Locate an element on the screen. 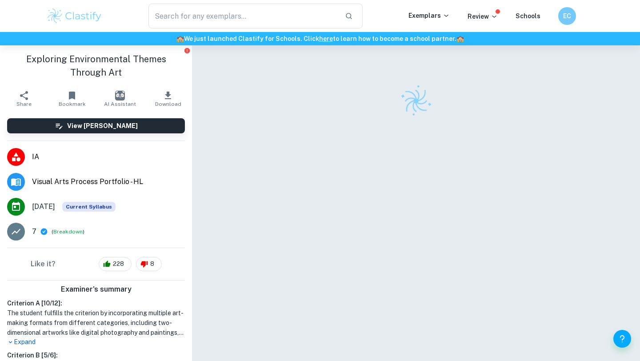 This screenshot has width=640, height=361. span: Share is located at coordinates (24, 104).